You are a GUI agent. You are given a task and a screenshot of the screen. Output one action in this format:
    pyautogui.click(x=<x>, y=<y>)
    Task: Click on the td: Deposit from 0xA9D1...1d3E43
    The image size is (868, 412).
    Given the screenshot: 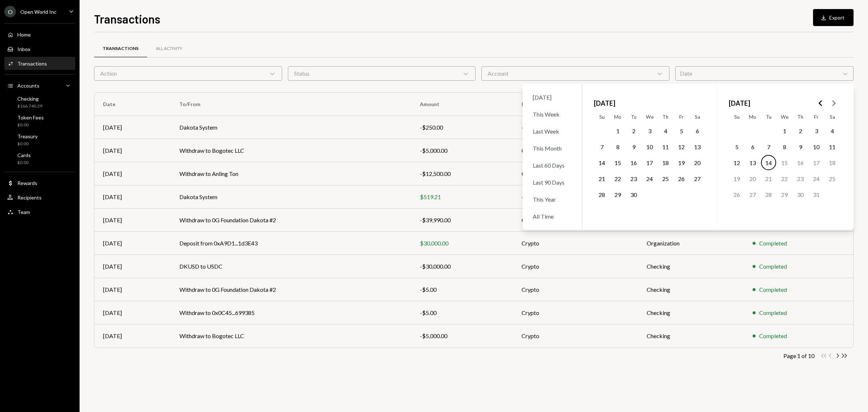 What is the action you would take?
    pyautogui.click(x=291, y=243)
    